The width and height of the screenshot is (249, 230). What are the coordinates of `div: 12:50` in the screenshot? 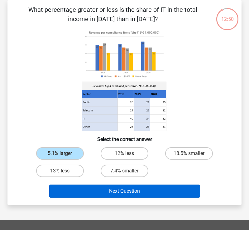 It's located at (227, 15).